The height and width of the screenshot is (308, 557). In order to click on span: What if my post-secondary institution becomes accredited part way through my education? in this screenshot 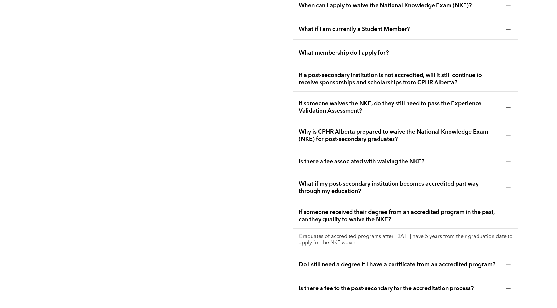, I will do `click(400, 188)`.